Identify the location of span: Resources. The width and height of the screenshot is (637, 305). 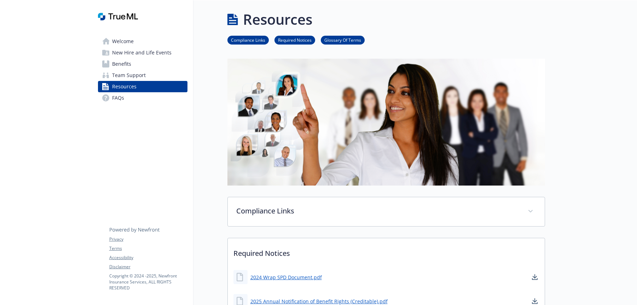
(124, 87).